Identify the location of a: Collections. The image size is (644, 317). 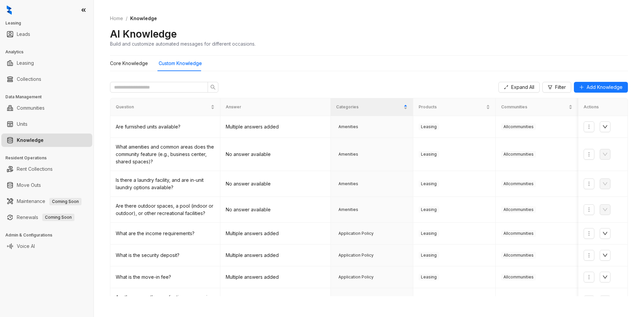
(29, 79).